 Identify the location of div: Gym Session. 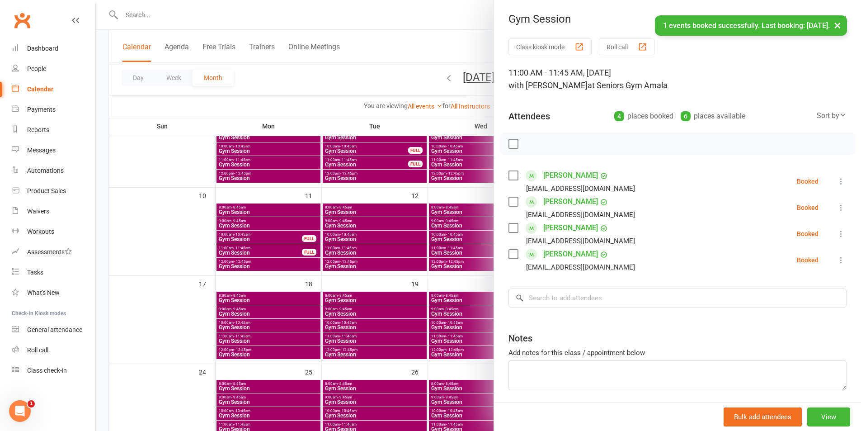
(677, 19).